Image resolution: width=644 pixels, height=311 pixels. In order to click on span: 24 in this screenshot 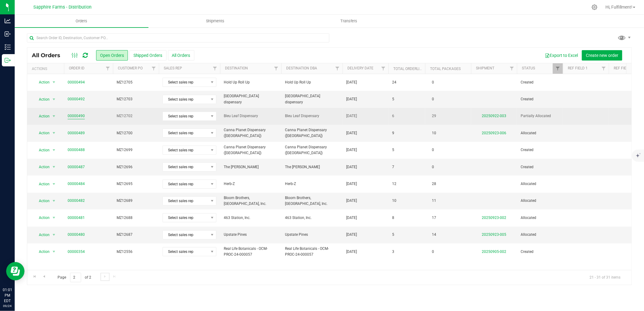, I will do `click(395, 82)`.